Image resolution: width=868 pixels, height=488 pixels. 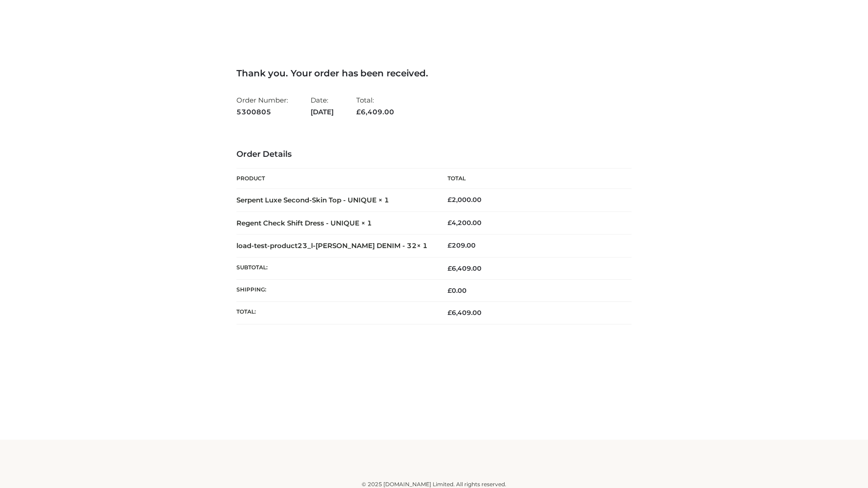 I want to click on bdi: 4,200.00, so click(x=464, y=223).